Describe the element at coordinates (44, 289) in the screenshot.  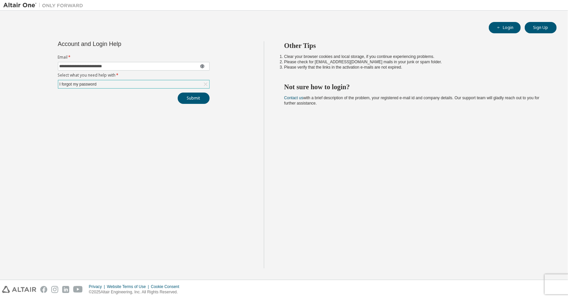
I see `img: facebook.svg` at that location.